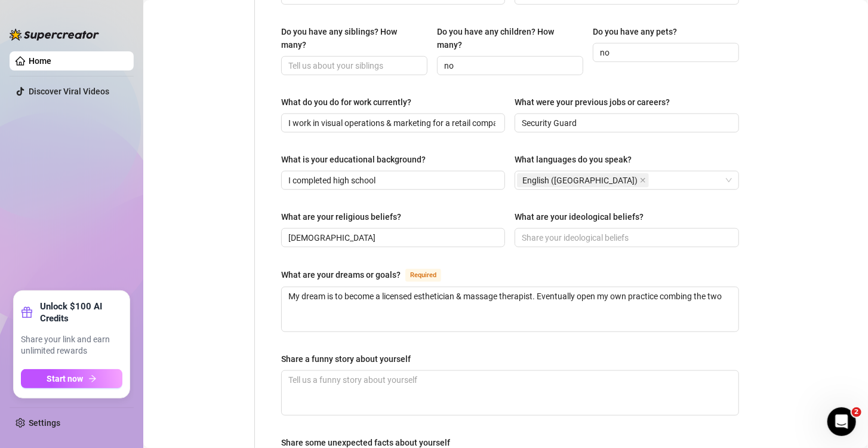 The height and width of the screenshot is (448, 868). Describe the element at coordinates (643, 180) in the screenshot. I see `span: close` at that location.